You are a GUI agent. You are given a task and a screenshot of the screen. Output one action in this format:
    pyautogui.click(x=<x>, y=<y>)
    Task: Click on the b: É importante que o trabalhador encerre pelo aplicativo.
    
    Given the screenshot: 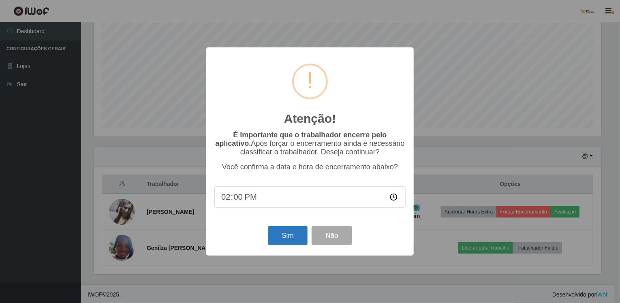 What is the action you would take?
    pyautogui.click(x=301, y=139)
    